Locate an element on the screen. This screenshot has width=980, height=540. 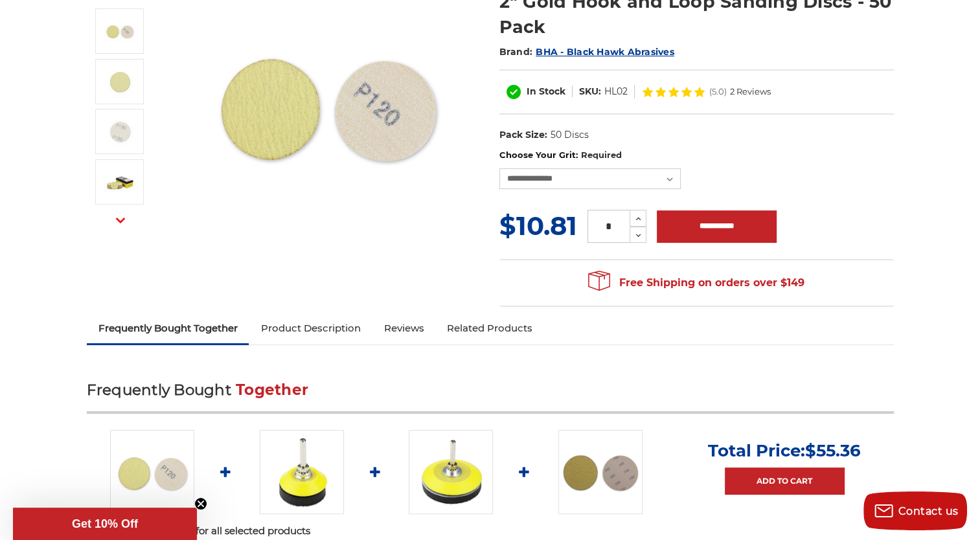
span: In Stock is located at coordinates (546, 91).